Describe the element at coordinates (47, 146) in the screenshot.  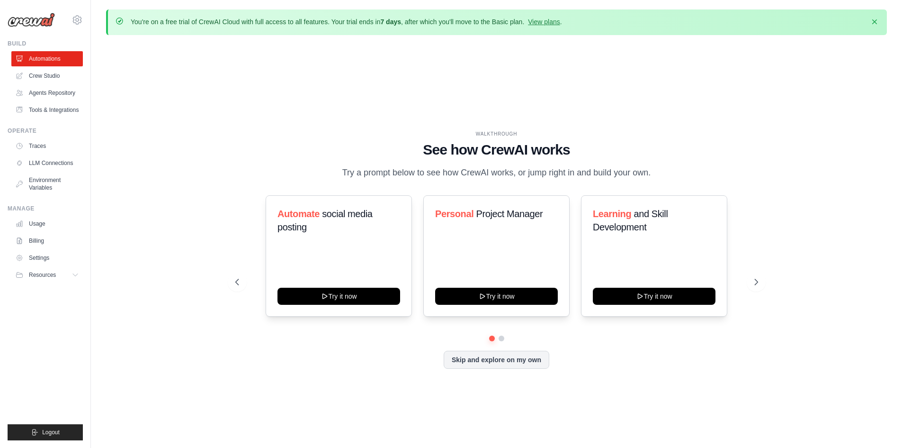
I see `a: Traces` at that location.